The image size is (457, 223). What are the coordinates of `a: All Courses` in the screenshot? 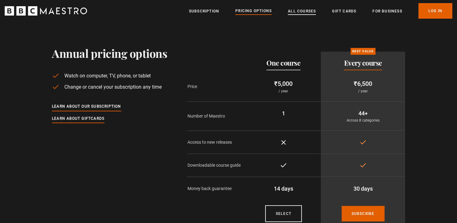 It's located at (302, 11).